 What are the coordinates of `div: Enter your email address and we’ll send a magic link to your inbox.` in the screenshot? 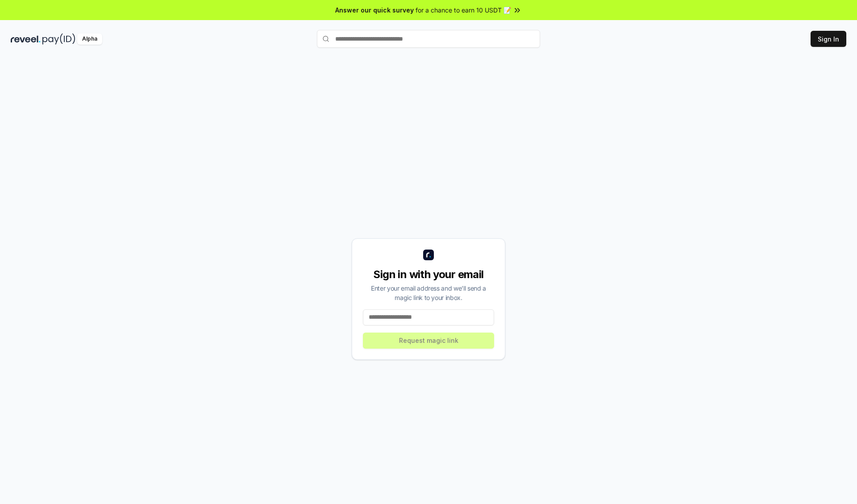 It's located at (428, 292).